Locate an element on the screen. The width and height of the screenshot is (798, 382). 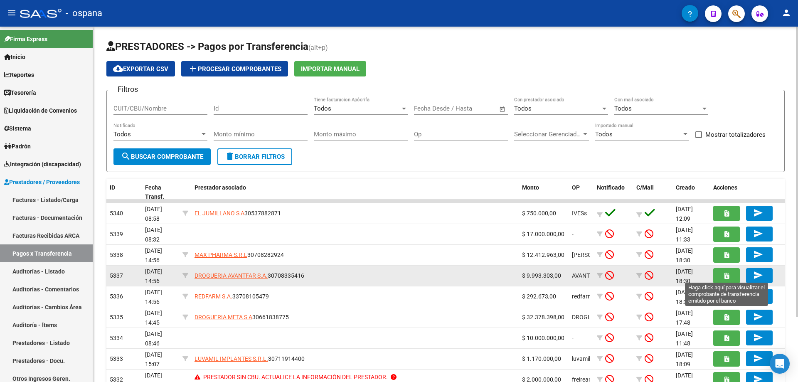
span: $ 750.000,00 is located at coordinates (539, 213).